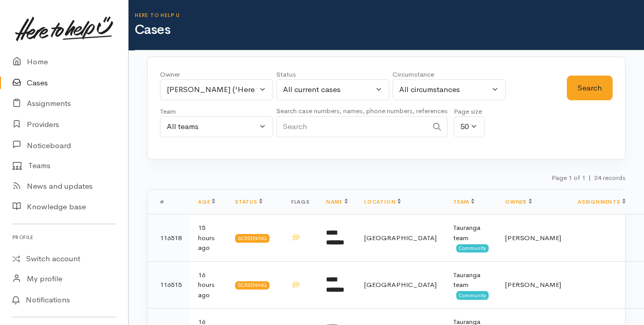  I want to click on button: All teams, so click(216, 126).